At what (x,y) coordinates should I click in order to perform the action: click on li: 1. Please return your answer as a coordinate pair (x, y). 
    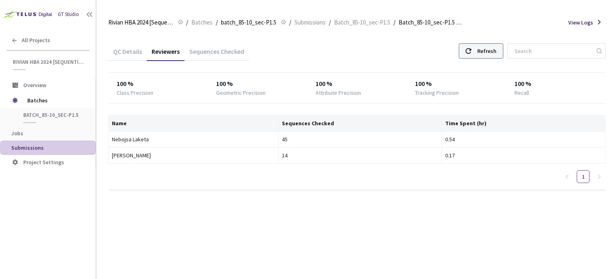
    Looking at the image, I should click on (583, 177).